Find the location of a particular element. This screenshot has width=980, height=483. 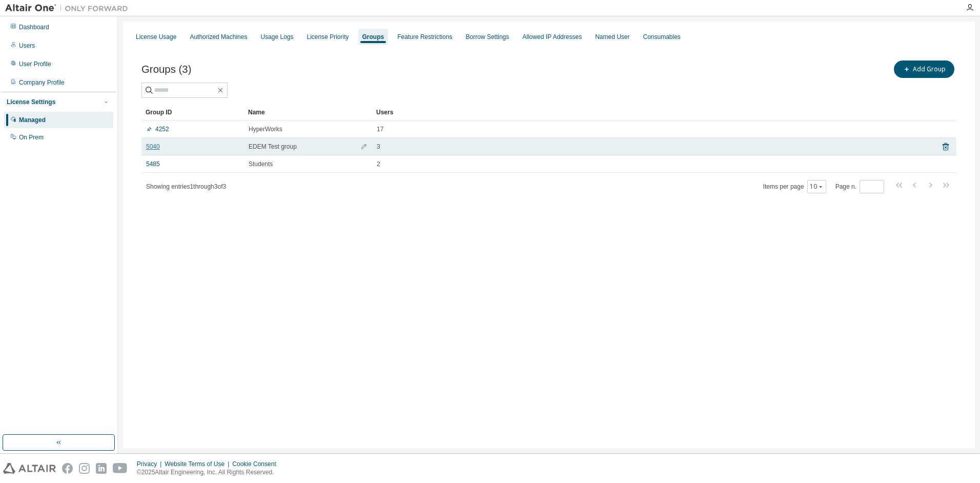

div: Feature Restrictions is located at coordinates (425, 37).